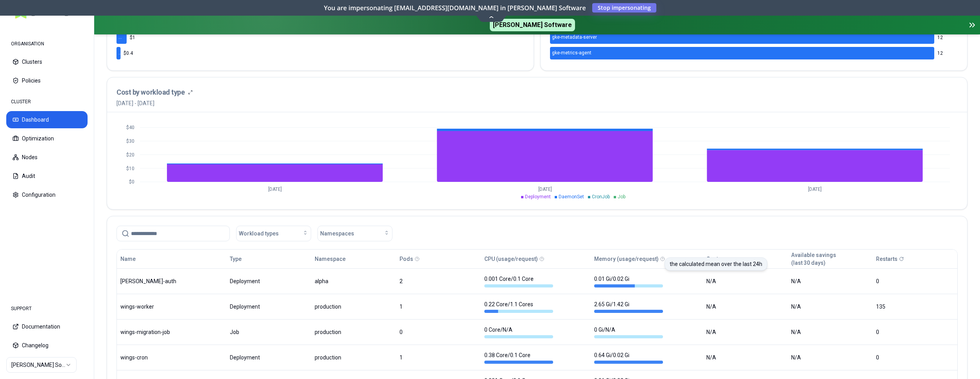 Image resolution: width=980 pixels, height=379 pixels. I want to click on span: Job, so click(622, 197).